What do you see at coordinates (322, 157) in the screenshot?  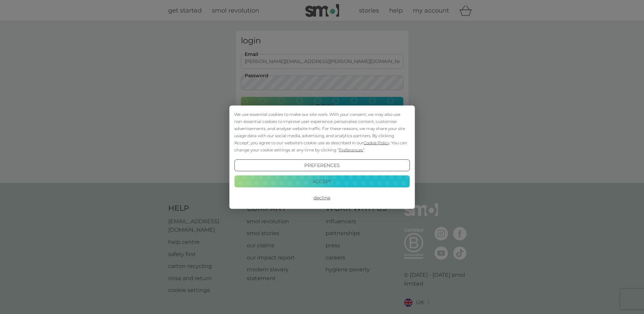 I see `div: Cookie Consent Prompt` at bounding box center [322, 157].